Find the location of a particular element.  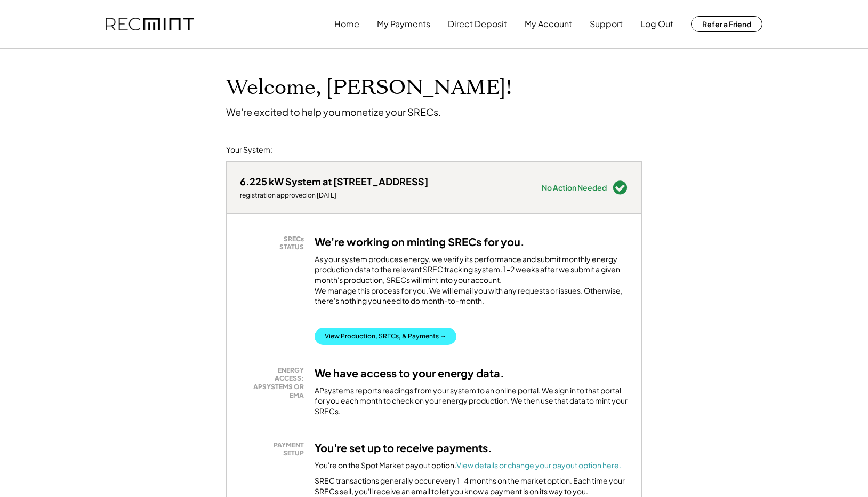

div: SRECs STATUS is located at coordinates (274, 243).